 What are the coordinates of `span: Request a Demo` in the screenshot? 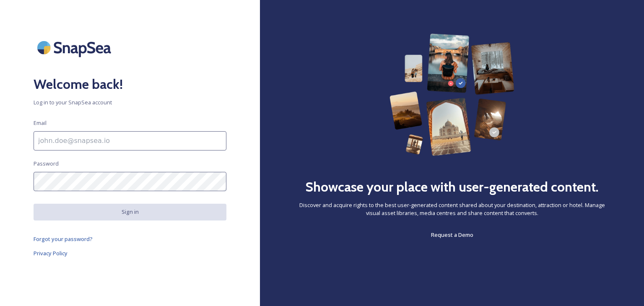 It's located at (452, 235).